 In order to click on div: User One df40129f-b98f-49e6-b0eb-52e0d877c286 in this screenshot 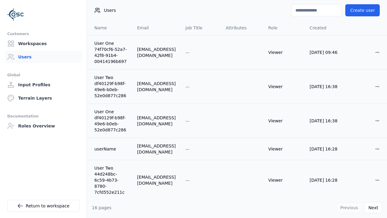, I will do `click(111, 121)`.